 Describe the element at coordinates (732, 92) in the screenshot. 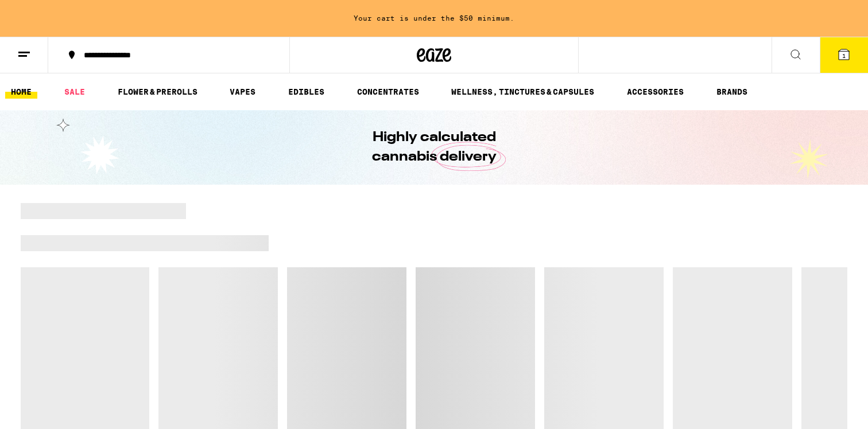

I see `a: BRANDS` at that location.